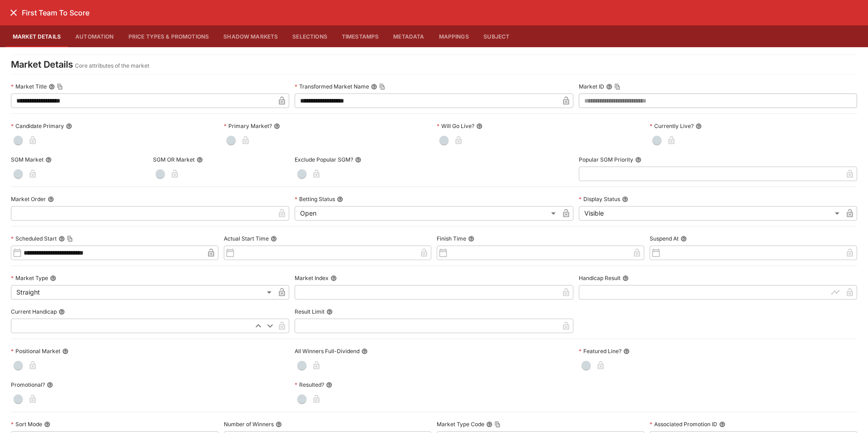 The image size is (868, 433). I want to click on button: Current Handicap, so click(62, 312).